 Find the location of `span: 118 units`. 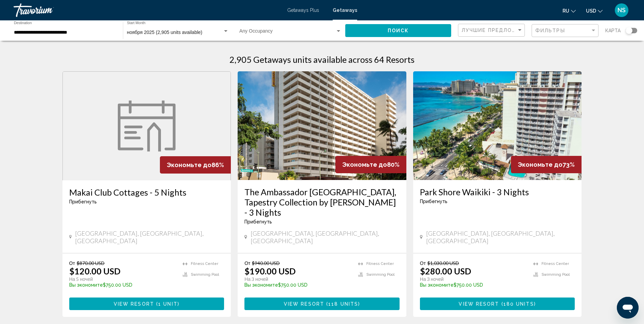

span: 118 units is located at coordinates (343, 304).